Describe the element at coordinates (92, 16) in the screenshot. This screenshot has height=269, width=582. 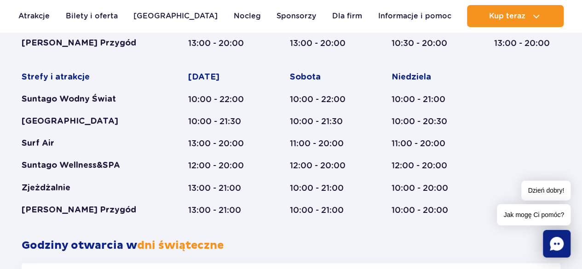
I see `a: Bilety i oferta` at that location.